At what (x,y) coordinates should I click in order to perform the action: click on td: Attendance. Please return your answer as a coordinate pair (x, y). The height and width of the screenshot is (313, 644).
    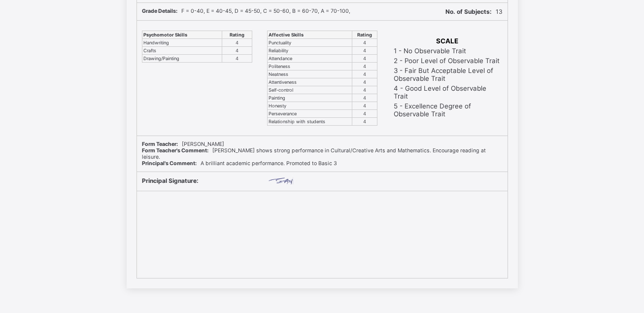
    Looking at the image, I should click on (309, 59).